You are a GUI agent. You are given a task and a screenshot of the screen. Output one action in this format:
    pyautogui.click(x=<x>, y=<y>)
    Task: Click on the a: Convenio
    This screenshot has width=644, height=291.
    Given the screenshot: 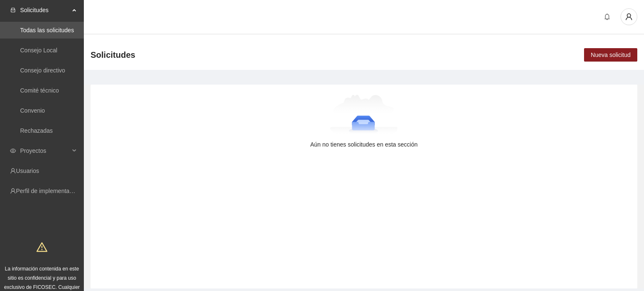 What is the action you would take?
    pyautogui.click(x=32, y=111)
    